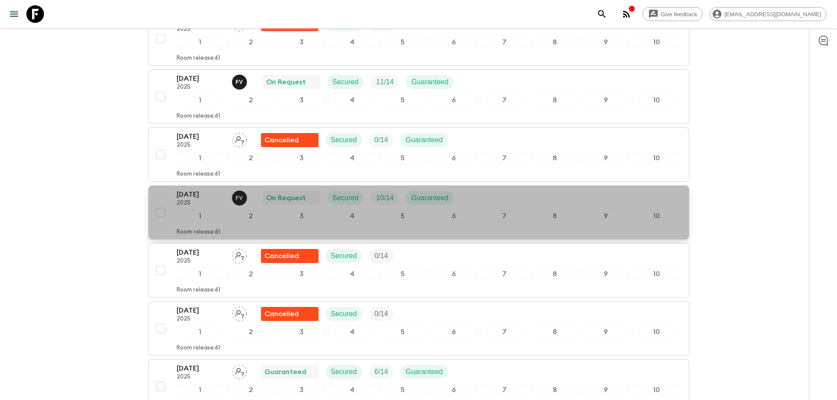  I want to click on button: menu, so click(14, 14).